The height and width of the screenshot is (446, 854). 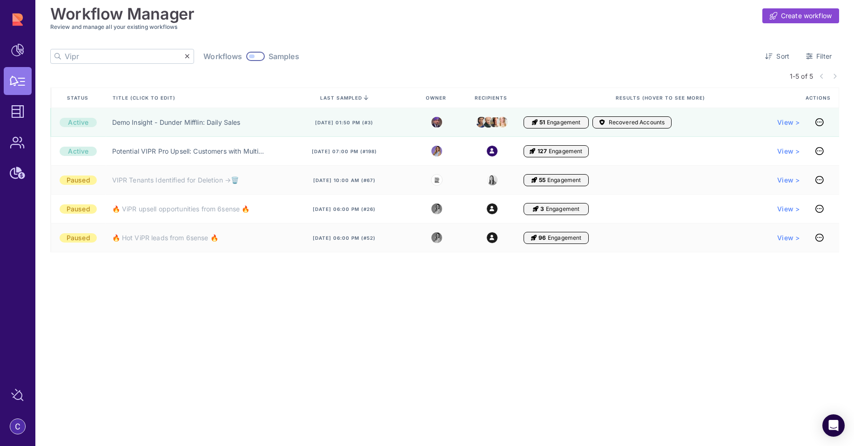 What do you see at coordinates (542, 238) in the screenshot?
I see `span: 96` at bounding box center [542, 238].